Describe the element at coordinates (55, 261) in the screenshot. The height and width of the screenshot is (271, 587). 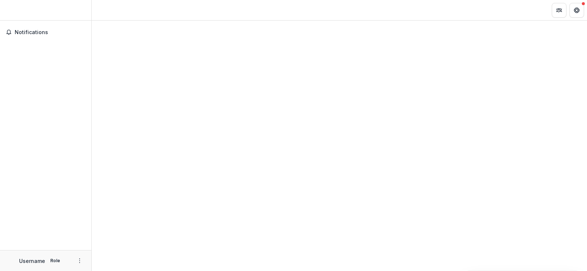
I see `p: Role` at that location.